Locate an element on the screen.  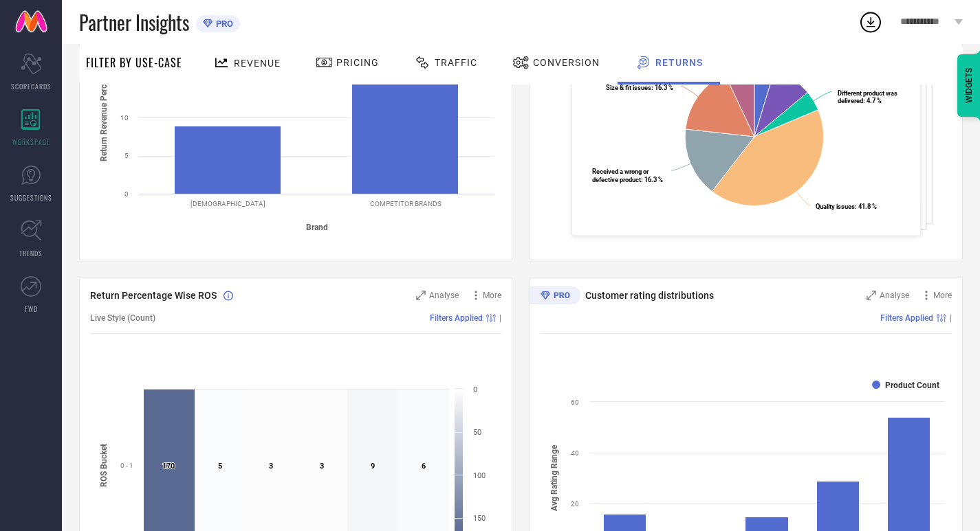
span: Partner Insights is located at coordinates (134, 22).